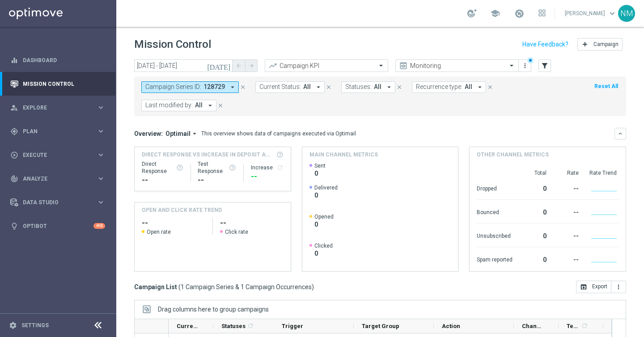 The image size is (644, 337). Describe the element at coordinates (404, 66) in the screenshot. I see `i: preview` at that location.